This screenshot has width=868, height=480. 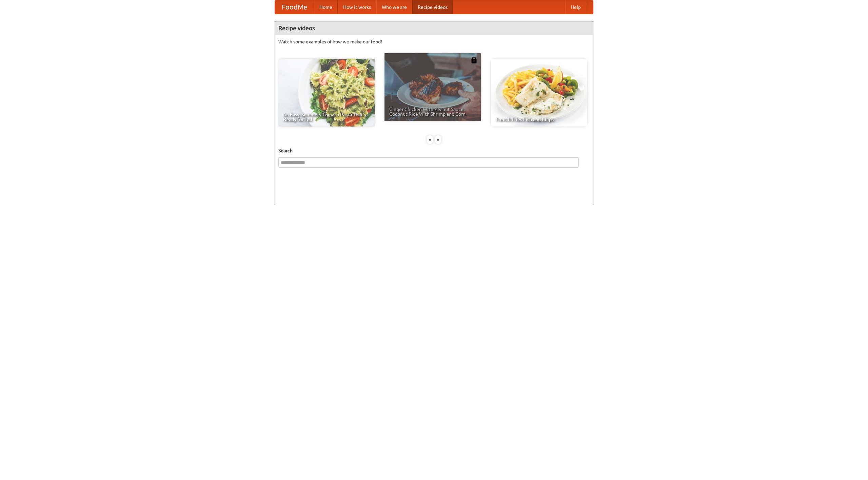 I want to click on span: French Fries Fish and Chips, so click(x=539, y=119).